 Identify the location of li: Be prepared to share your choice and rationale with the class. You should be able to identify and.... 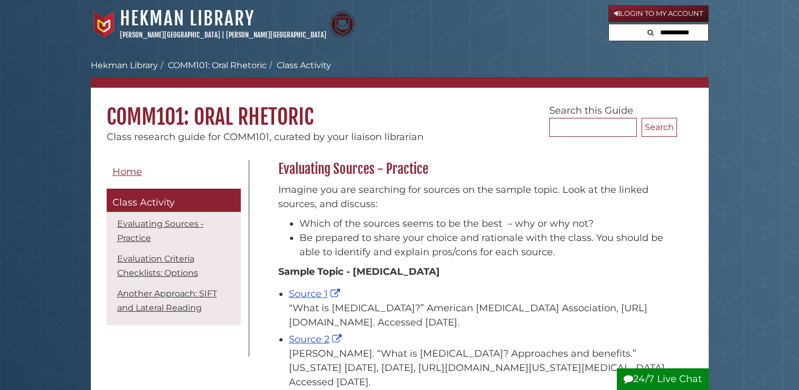
(485, 245).